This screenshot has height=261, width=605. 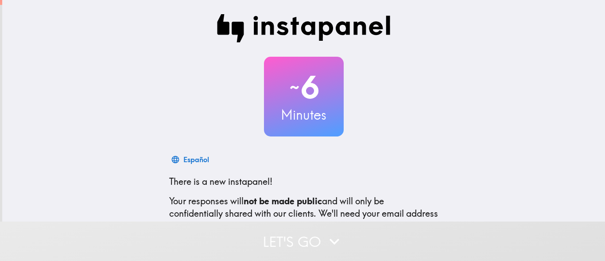 What do you see at coordinates (419, 225) in the screenshot?
I see `a: Terms` at bounding box center [419, 225].